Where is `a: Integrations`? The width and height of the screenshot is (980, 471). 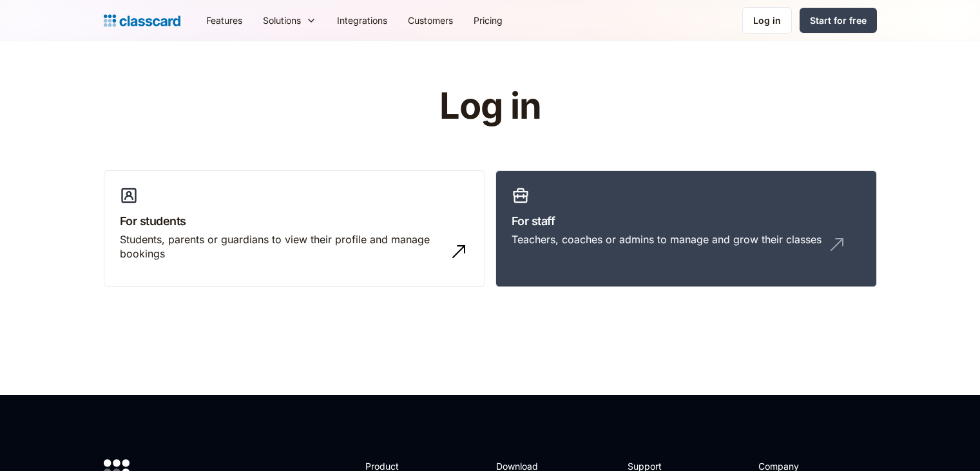 a: Integrations is located at coordinates (362, 20).